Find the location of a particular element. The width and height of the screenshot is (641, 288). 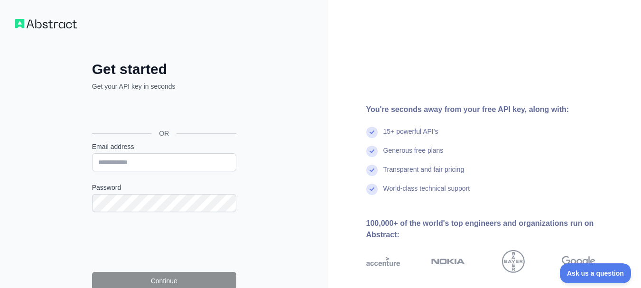

label: Email address is located at coordinates (164, 147).